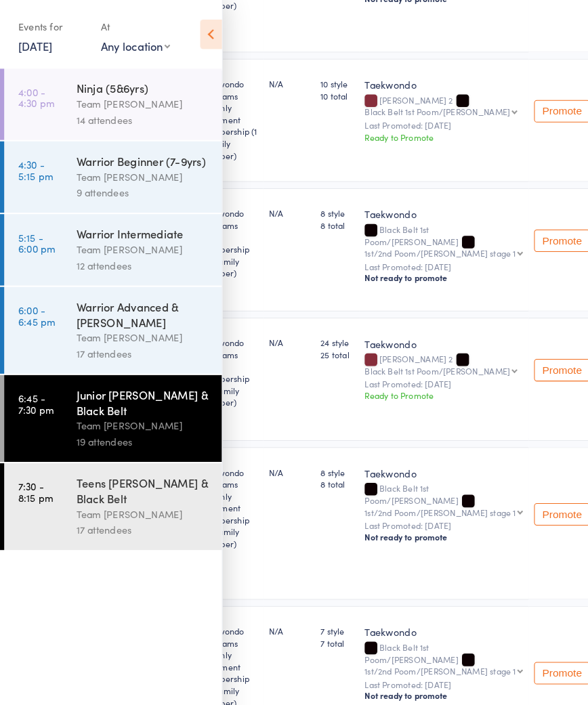 The width and height of the screenshot is (588, 705). I want to click on span: 24 style, so click(326, 331).